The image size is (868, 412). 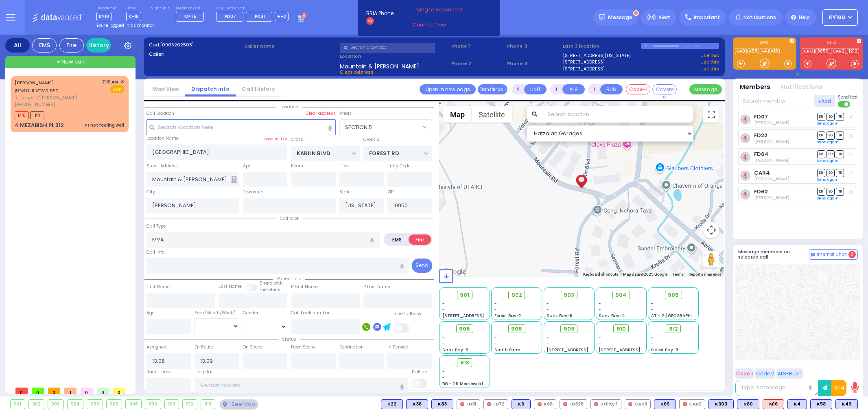 I want to click on label: Location, so click(x=394, y=56).